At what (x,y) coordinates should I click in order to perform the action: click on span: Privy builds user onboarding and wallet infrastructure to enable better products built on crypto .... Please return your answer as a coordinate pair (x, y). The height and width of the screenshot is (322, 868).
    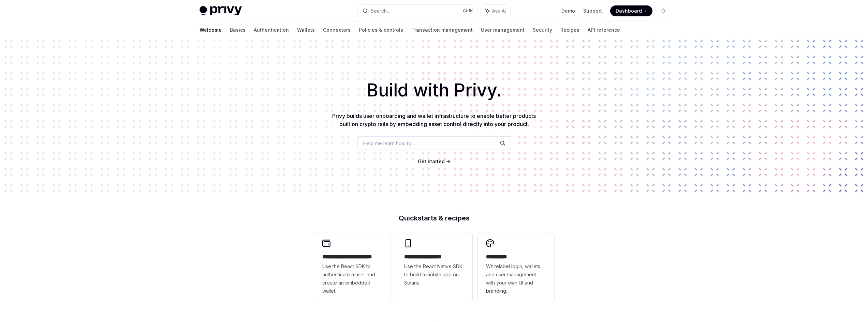
    Looking at the image, I should click on (434, 120).